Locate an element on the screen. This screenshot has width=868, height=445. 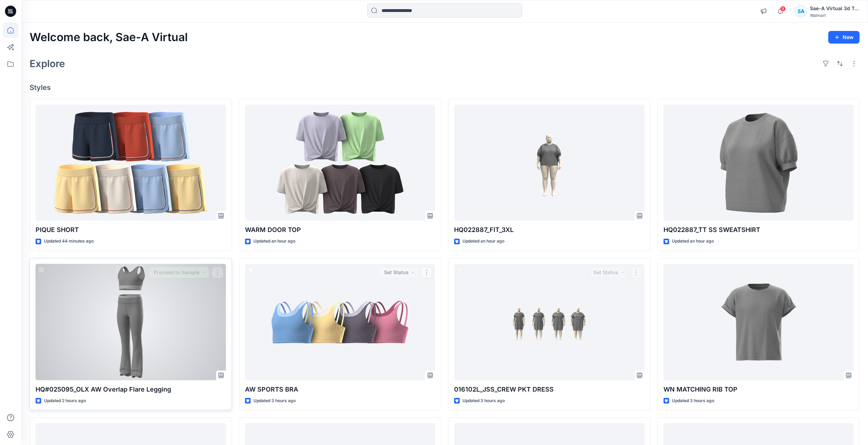
p: 016102L_JSS_CREW PKT DRESS is located at coordinates (549, 389).